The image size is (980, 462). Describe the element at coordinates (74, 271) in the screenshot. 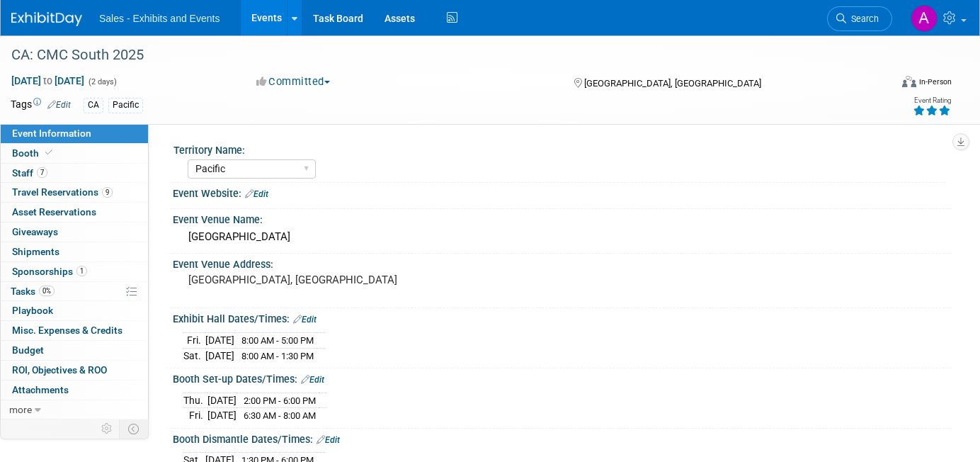

I see `a: Sponsorships1` at that location.